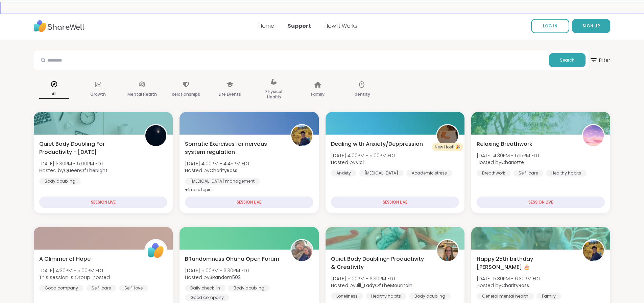 The height and width of the screenshot is (303, 644). Describe the element at coordinates (380, 263) in the screenshot. I see `span: Quiet Body Doubling- Productivity & Creativity` at that location.